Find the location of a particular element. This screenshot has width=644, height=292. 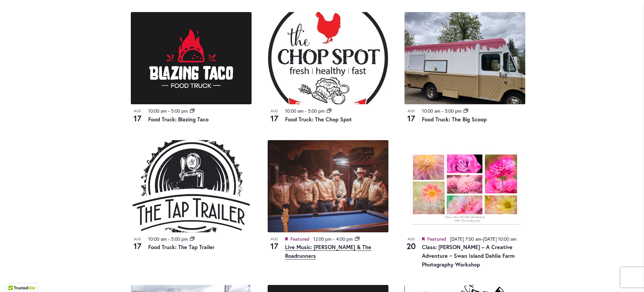

a: Food Truck: The Big Scoop is located at coordinates (454, 119).